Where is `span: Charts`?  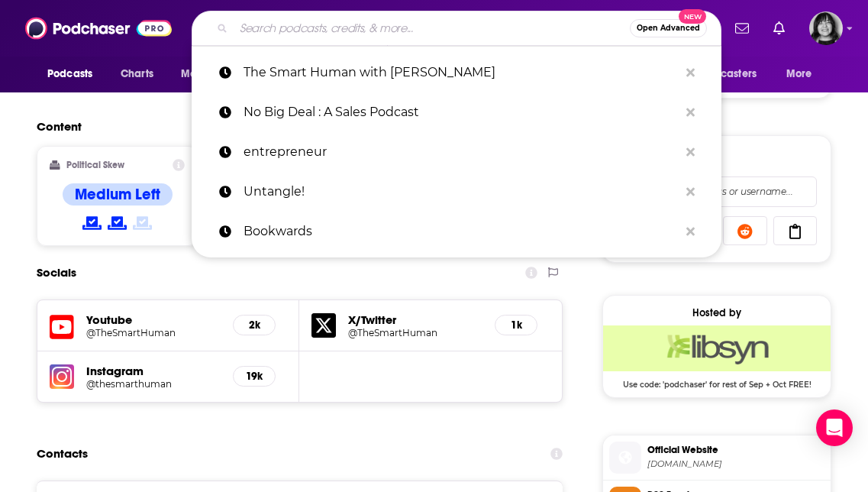 span: Charts is located at coordinates (137, 74).